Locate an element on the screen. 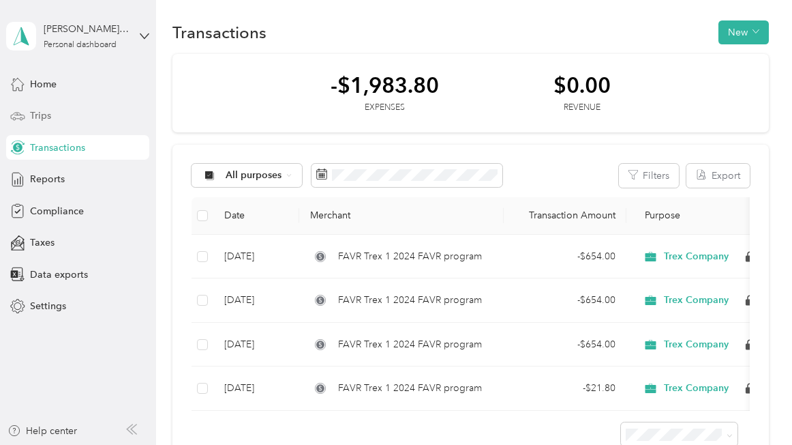  th: Merchant is located at coordinates (402, 215).